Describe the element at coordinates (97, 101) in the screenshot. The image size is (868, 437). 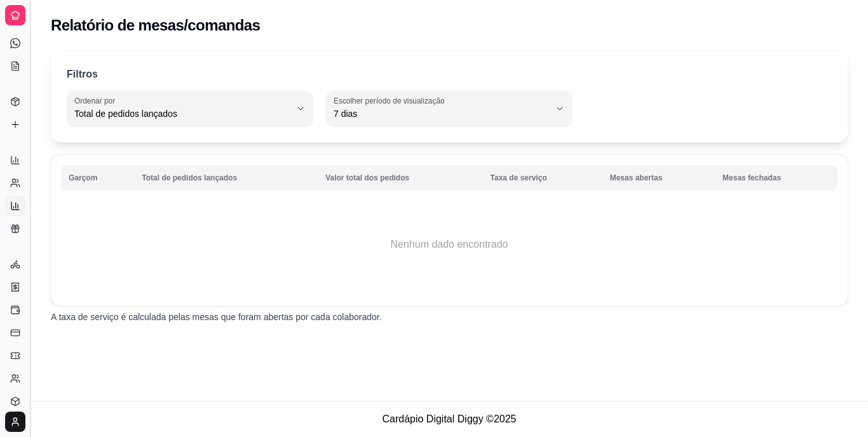
I see `label: Ordenar por` at that location.